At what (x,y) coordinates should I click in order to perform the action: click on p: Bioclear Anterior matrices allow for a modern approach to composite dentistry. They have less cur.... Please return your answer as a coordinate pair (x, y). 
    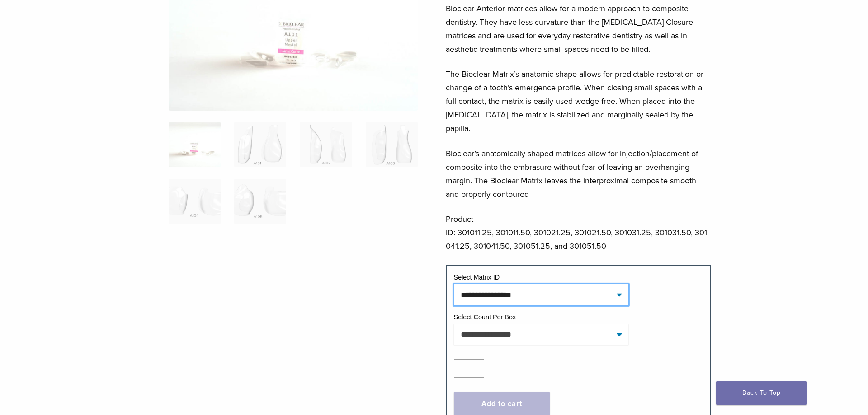
    Looking at the image, I should click on (578, 29).